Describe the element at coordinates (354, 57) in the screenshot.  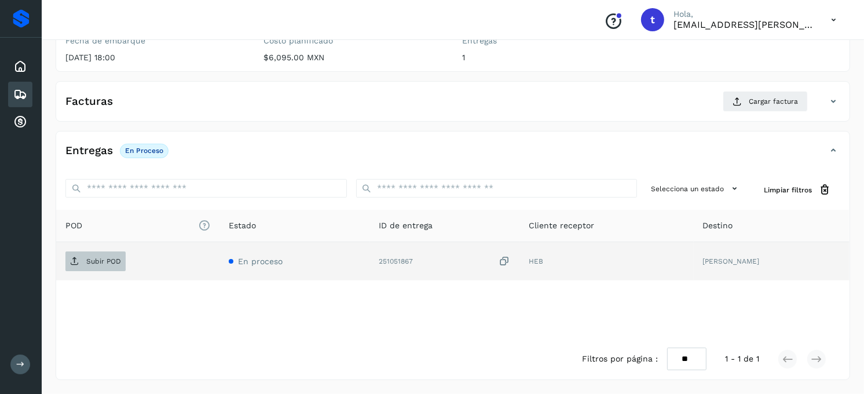
I see `p: $6,095.00 MXN` at that location.